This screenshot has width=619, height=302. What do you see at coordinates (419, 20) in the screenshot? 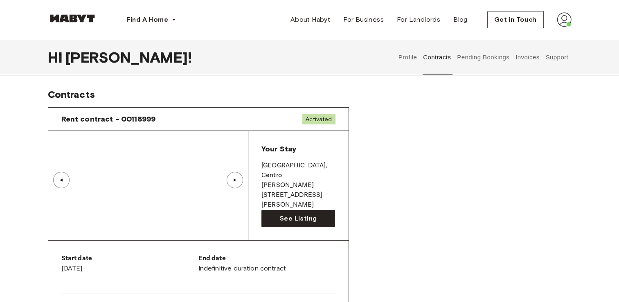
I see `a: For Landlords` at bounding box center [419, 20].